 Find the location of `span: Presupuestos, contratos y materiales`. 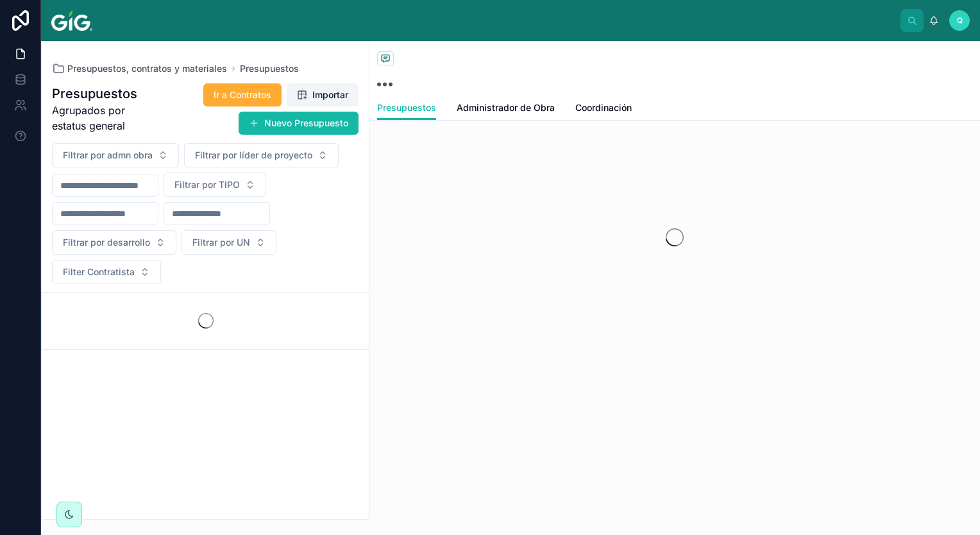

span: Presupuestos, contratos y materiales is located at coordinates (147, 69).